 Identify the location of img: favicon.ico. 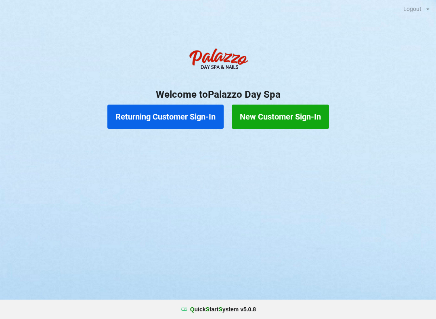
(184, 309).